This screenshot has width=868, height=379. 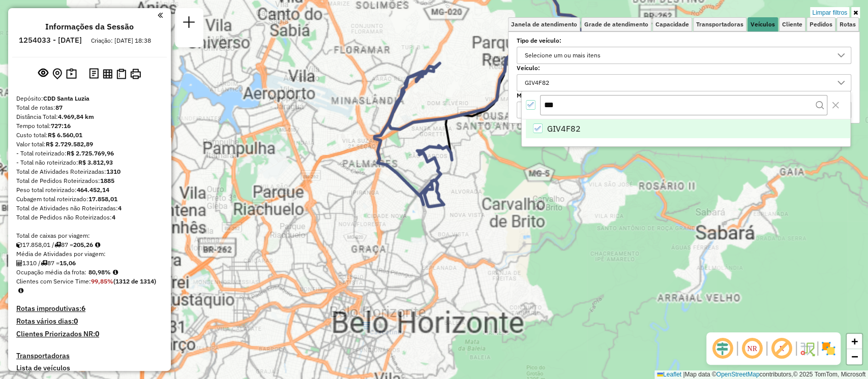 I want to click on h4: Transportadoras, so click(x=90, y=356).